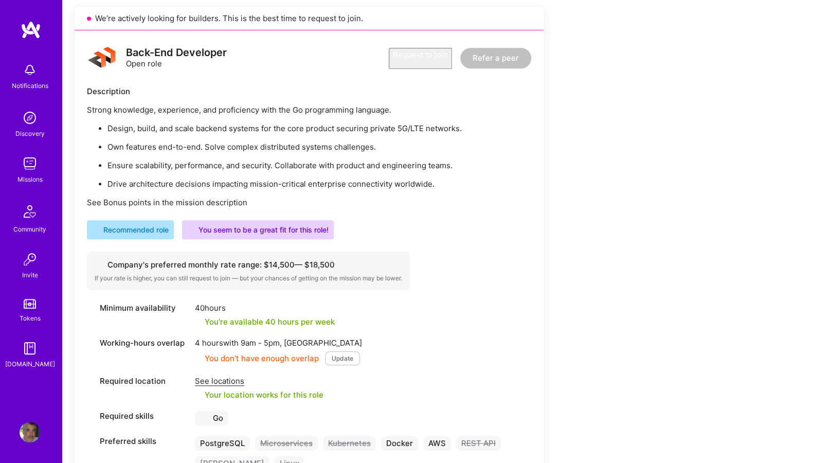 Image resolution: width=834 pixels, height=463 pixels. What do you see at coordinates (319, 165) in the screenshot?
I see `p: Ensure scalability, performance, and security. Collaborate with product and engineering teams.` at bounding box center [319, 165].